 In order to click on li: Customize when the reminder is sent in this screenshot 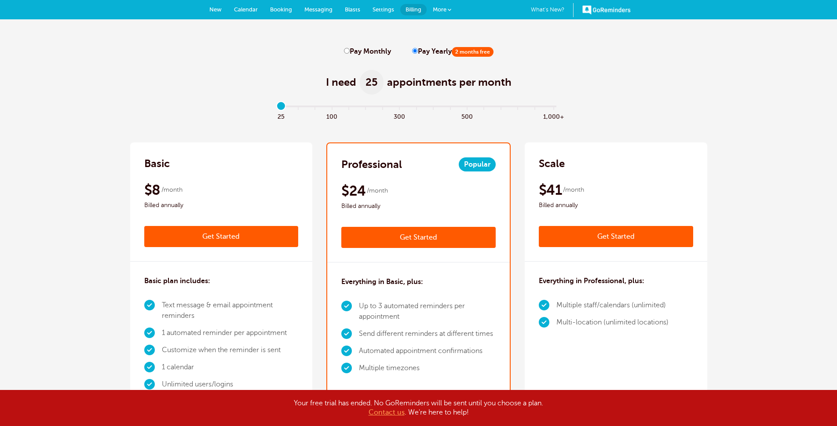, I will do `click(230, 350)`.